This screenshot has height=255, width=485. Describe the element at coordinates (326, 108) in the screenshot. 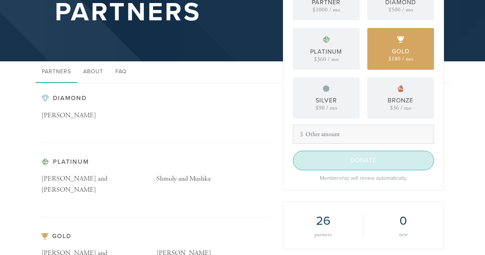

I see `div: $90 / mo` at that location.